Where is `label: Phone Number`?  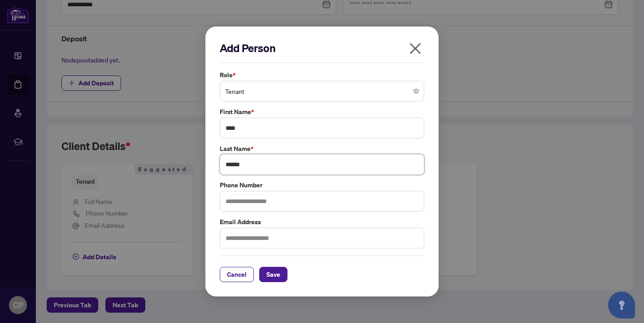
label: Phone Number is located at coordinates (322, 185).